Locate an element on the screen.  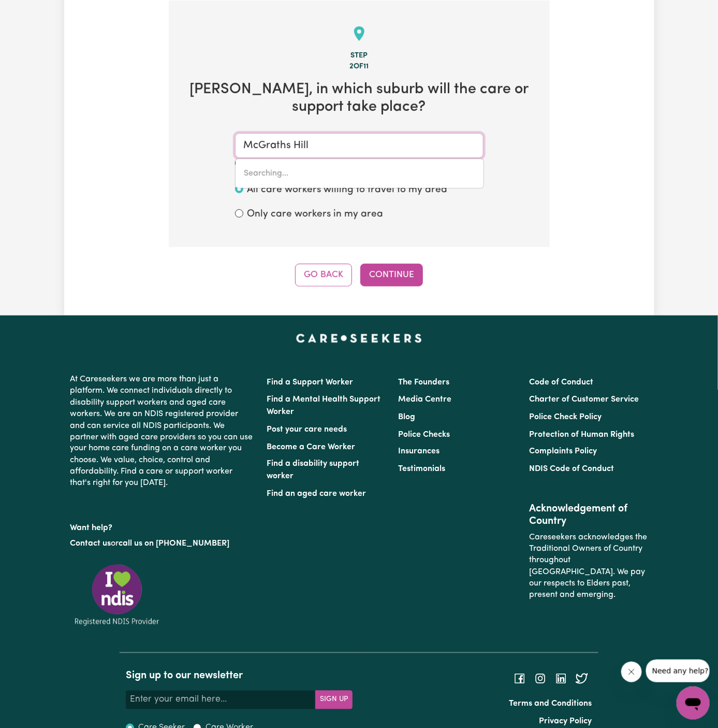
a: Careseekers home page is located at coordinates (359, 338).